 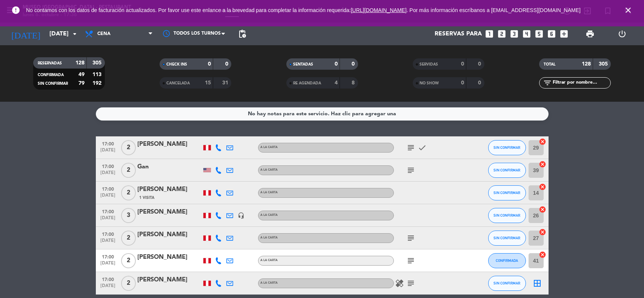 What do you see at coordinates (422, 148) in the screenshot?
I see `i: check` at bounding box center [422, 148].